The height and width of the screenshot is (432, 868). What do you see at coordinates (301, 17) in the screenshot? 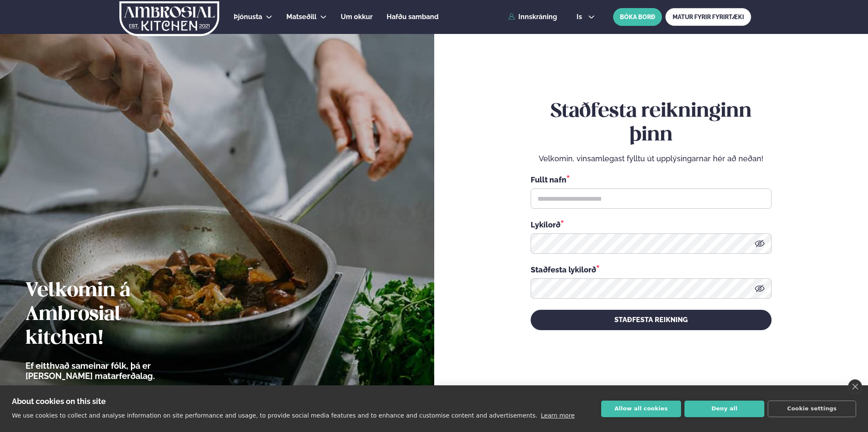
I see `span: Matseðill` at bounding box center [301, 17].